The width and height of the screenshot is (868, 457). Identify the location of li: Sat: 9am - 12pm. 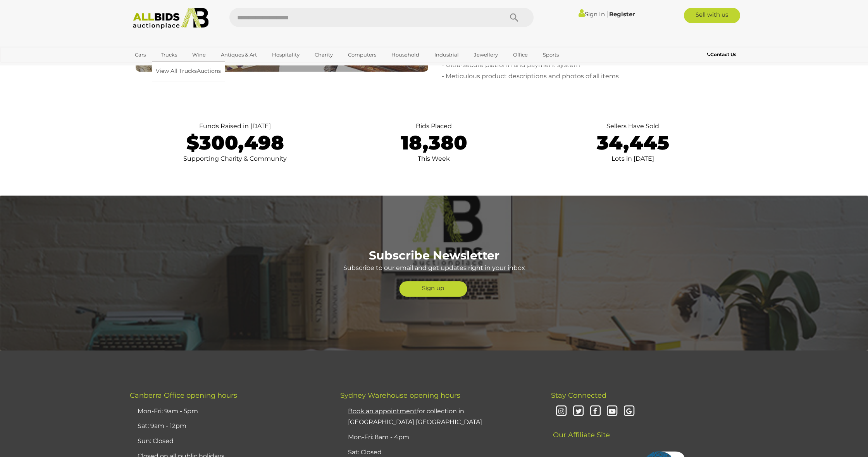
(228, 425).